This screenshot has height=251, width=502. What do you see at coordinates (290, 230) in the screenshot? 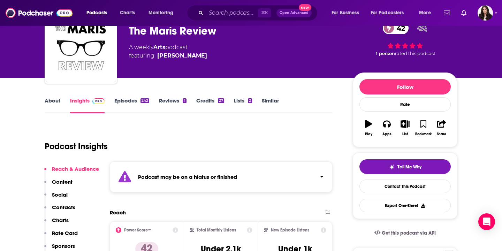
I see `h2: New Episode Listens` at bounding box center [290, 230].